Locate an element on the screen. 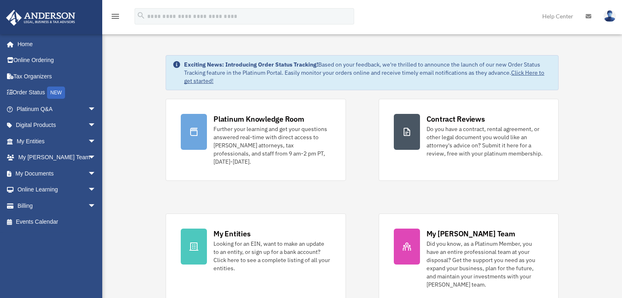 This screenshot has height=298, width=622. div: Based on your feedback, we're thrilled to announce the launch of our new Order Status Tracking fe... is located at coordinates (367, 73).